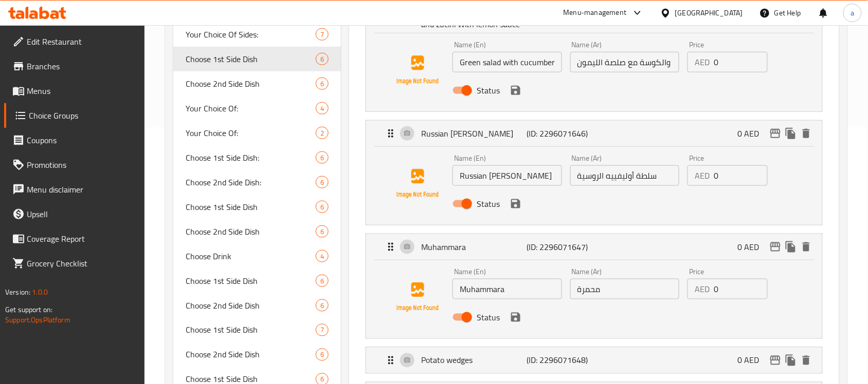 The width and height of the screenshot is (868, 384). Describe the element at coordinates (257, 158) in the screenshot. I see `div: Choose 1st Side Dish:6` at that location.